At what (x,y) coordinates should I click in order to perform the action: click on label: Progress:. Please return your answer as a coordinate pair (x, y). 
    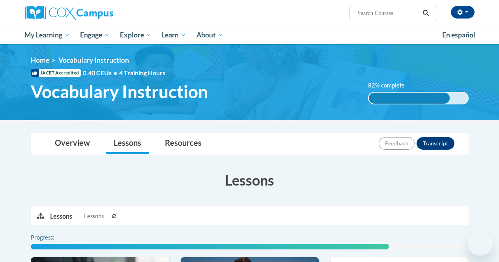
    Looking at the image, I should click on (53, 238).